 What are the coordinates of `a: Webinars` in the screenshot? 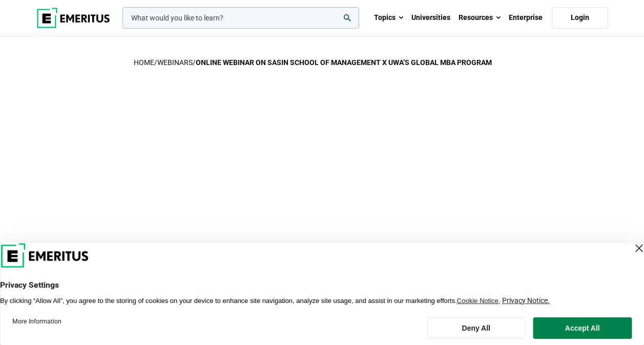 It's located at (175, 62).